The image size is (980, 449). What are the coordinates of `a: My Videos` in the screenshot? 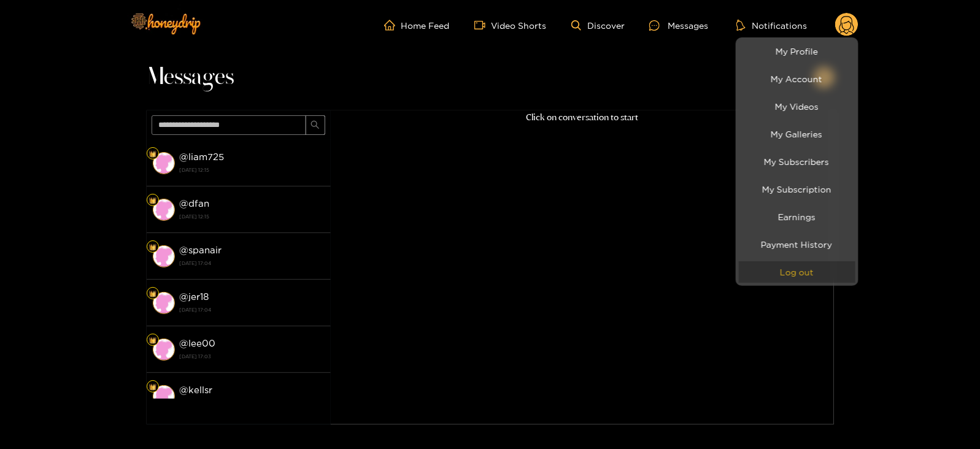 It's located at (797, 106).